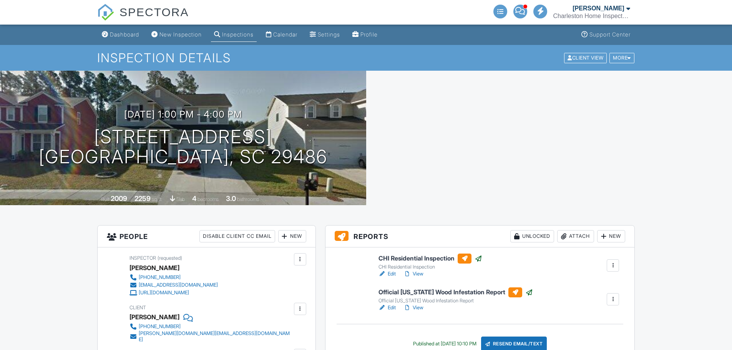 This screenshot has height=350, width=732. I want to click on div: Disable Client CC Email, so click(237, 236).